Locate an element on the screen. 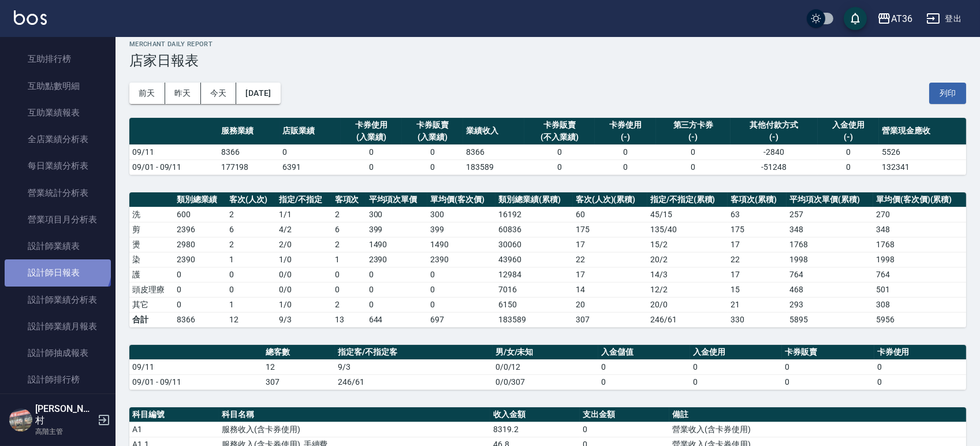 This screenshot has width=980, height=446. button: 昨天 is located at coordinates (183, 93).